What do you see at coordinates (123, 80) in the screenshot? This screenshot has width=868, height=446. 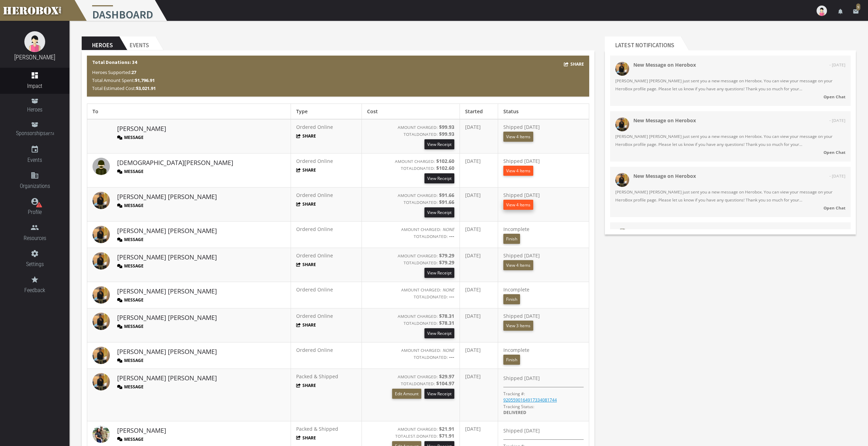 I see `span: Total Amount Spent:` at bounding box center [123, 80].